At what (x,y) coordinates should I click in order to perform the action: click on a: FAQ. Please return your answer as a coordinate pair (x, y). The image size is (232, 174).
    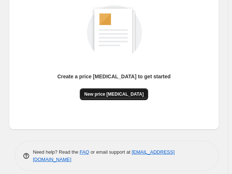
    Looking at the image, I should click on (85, 152).